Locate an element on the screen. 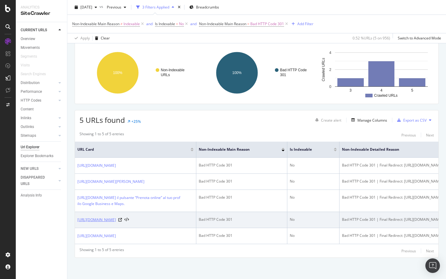 This screenshot has width=446, height=279. div: Movements is located at coordinates (30, 48).